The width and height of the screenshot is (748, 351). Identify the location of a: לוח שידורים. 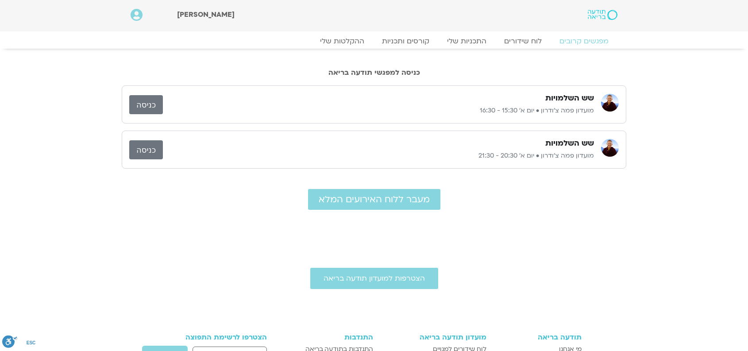
(523, 41).